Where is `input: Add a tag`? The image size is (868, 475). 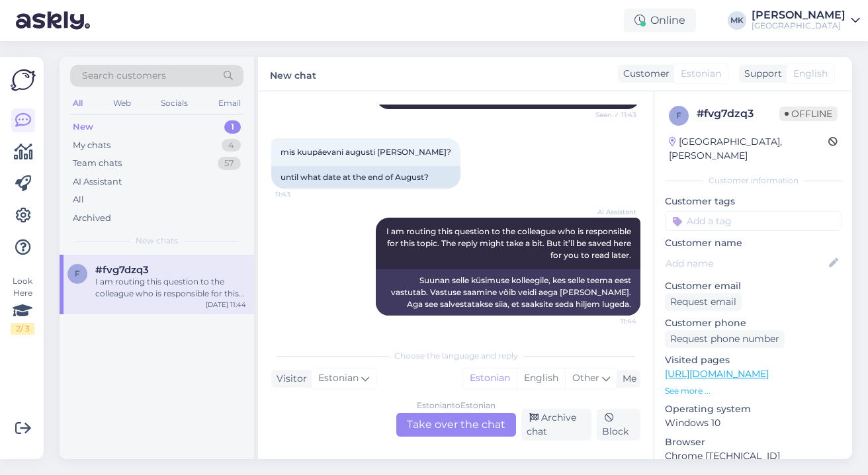 input: Add a tag is located at coordinates (754, 221).